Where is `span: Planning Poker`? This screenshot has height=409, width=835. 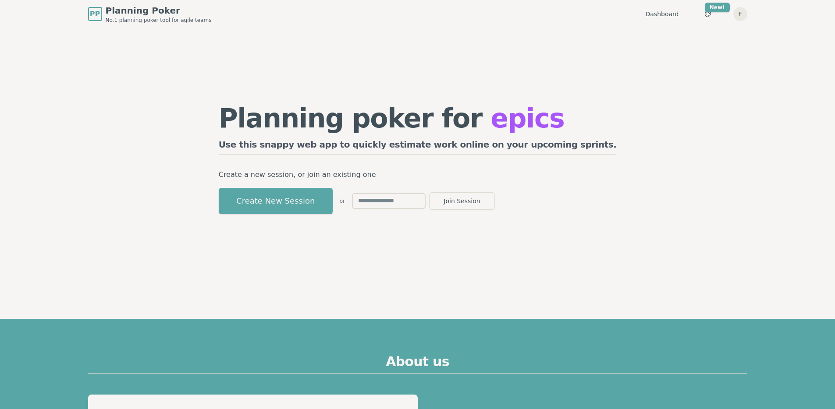
span: Planning Poker is located at coordinates (159, 11).